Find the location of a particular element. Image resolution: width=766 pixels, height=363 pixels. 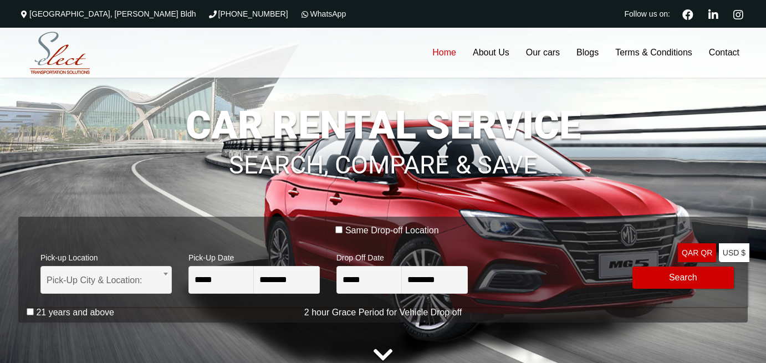

a: QAR QR is located at coordinates (697, 253).